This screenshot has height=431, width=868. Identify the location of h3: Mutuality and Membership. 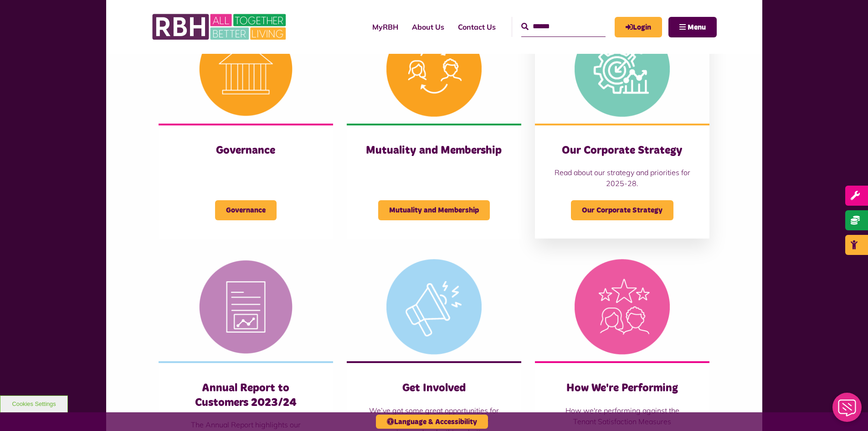
(434, 150).